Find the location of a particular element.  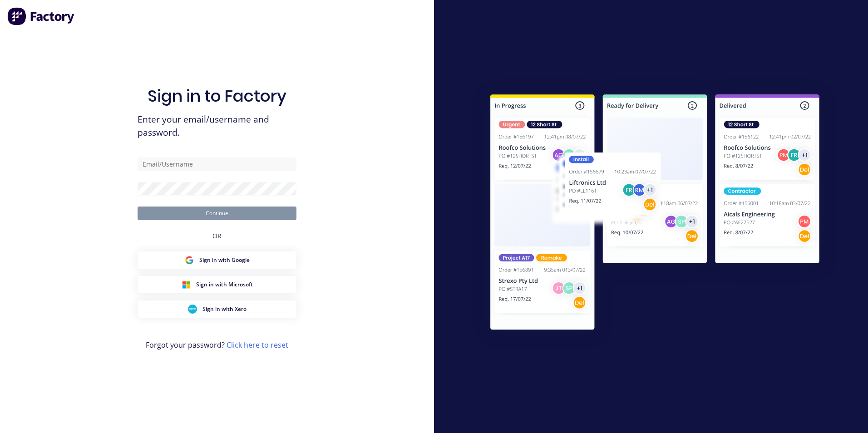

span: Sign in with Google is located at coordinates (224, 260).